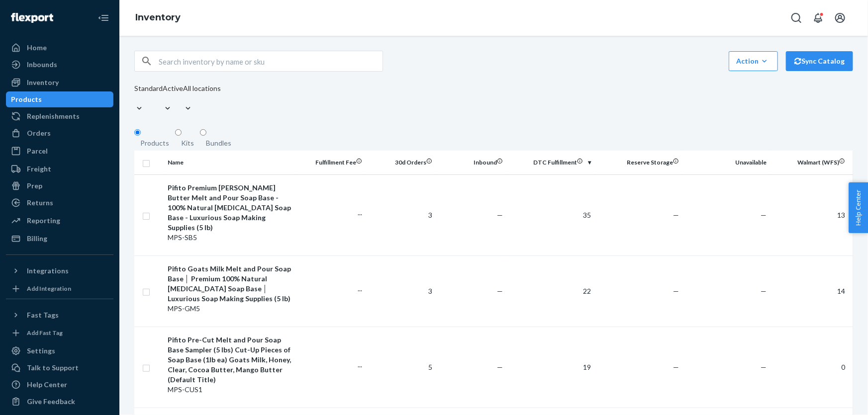 The image size is (868, 415). What do you see at coordinates (43, 221) in the screenshot?
I see `div: Reporting` at bounding box center [43, 221].